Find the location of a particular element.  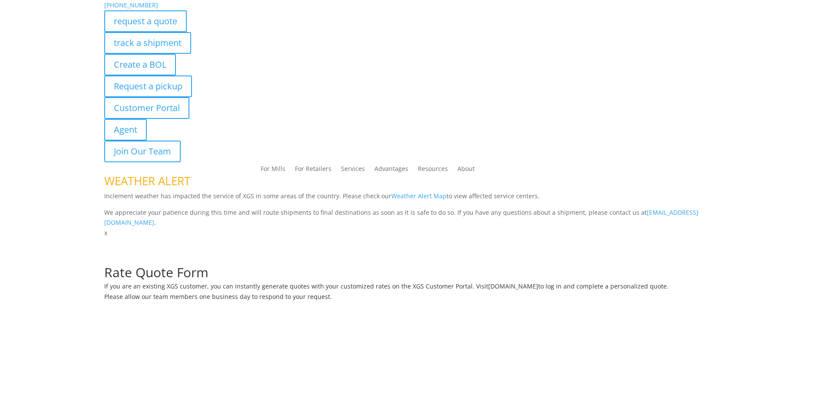

a: Create a BOL is located at coordinates (140, 65).